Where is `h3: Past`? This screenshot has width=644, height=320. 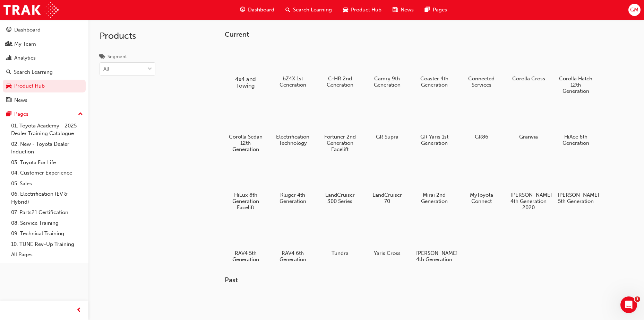 h3: Past is located at coordinates (421, 280).